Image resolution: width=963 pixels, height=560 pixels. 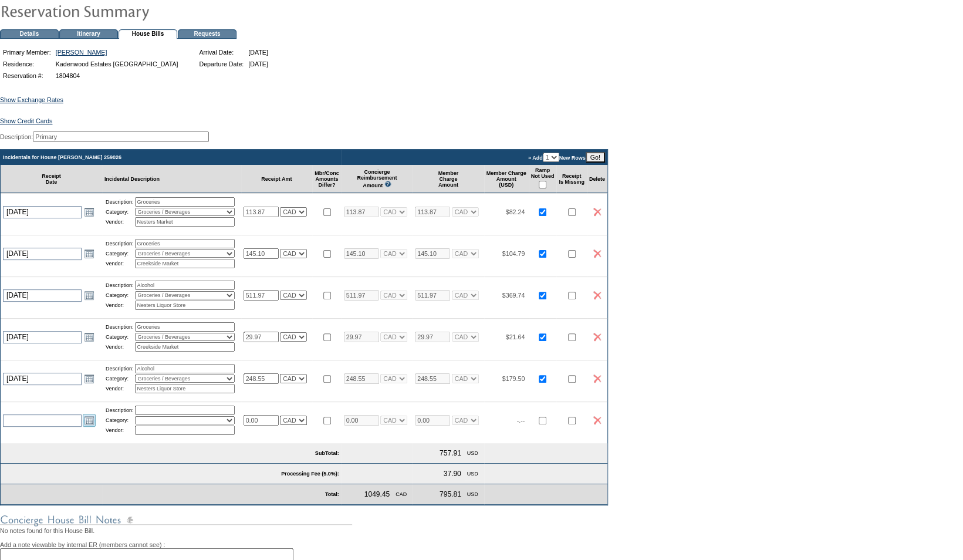 I want to click on td: Concierge Reimbursement Amount, so click(x=378, y=179).